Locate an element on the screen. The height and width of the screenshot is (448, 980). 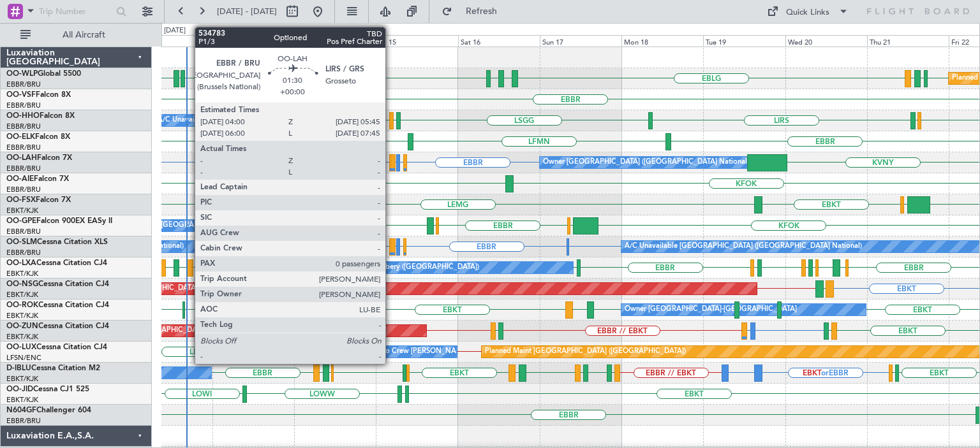
a: OO-LUXCessna Citation CJ4 is located at coordinates (57, 347).